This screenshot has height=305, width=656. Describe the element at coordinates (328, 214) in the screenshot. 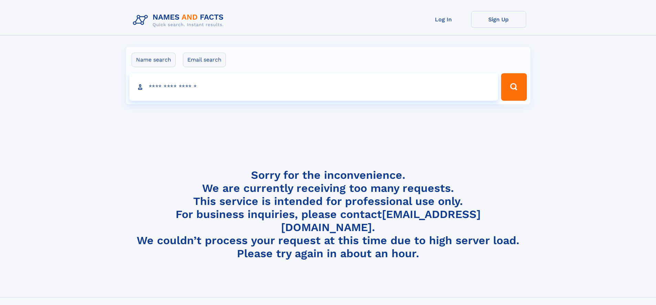

I see `h4: Sorry for the inconvenience. We are currently receiving too many requests. This service is intend...` at that location.